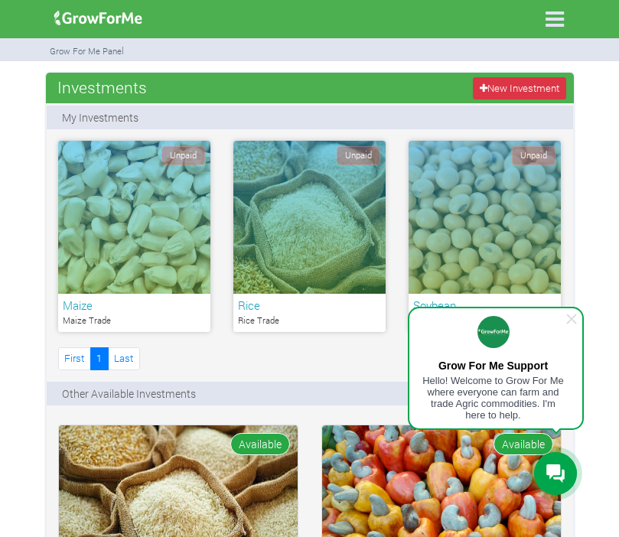  Describe the element at coordinates (485, 305) in the screenshot. I see `h6: Soybean` at that location.